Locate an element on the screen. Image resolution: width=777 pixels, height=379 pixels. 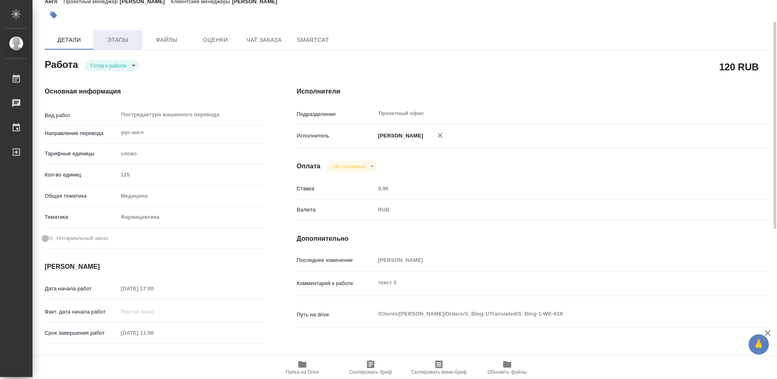
div: Медицина is located at coordinates (191, 196).